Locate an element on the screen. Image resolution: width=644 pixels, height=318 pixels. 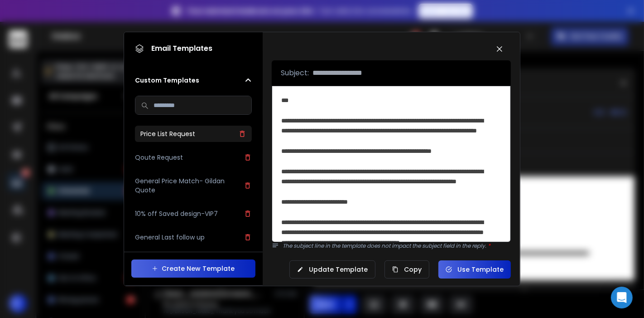
button: Use Template is located at coordinates (475, 269).